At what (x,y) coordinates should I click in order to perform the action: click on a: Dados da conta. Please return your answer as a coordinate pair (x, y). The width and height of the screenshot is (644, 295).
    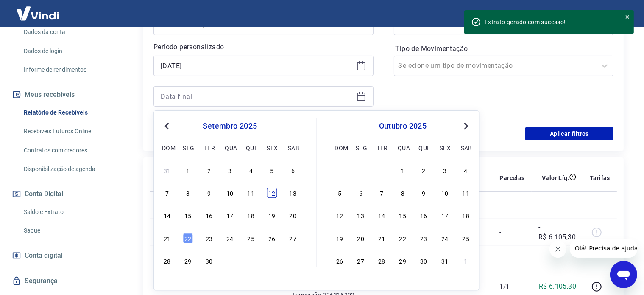
    Looking at the image, I should click on (68, 32).